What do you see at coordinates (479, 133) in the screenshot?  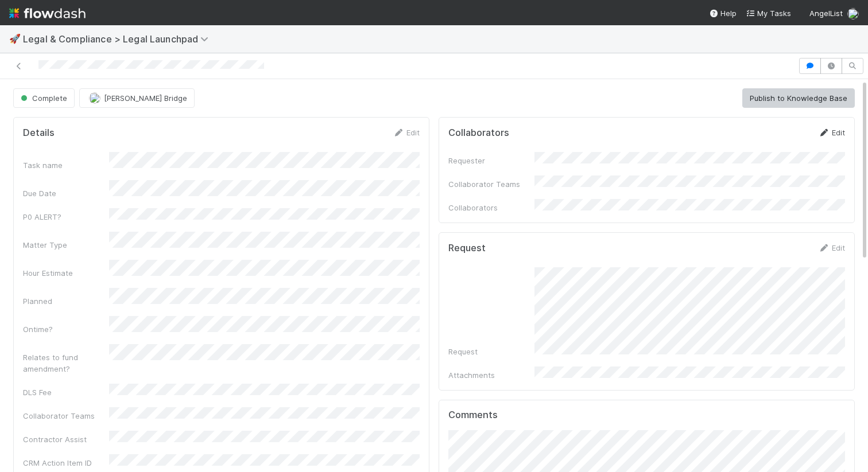 I see `h5: Collaborators` at bounding box center [479, 133].